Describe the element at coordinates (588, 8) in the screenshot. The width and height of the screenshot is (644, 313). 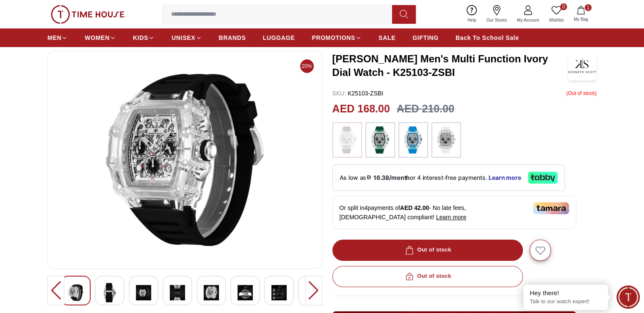
I see `span: 1` at that location.